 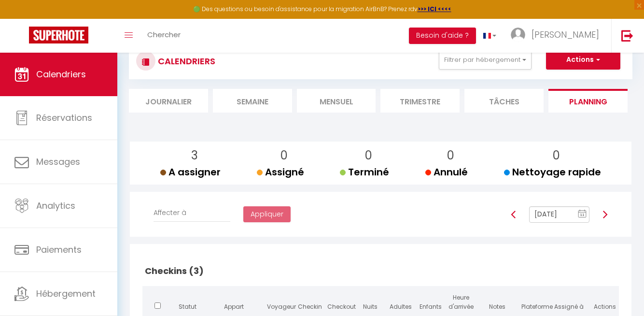 I want to click on button: Besoin d'aide ?, so click(x=442, y=36).